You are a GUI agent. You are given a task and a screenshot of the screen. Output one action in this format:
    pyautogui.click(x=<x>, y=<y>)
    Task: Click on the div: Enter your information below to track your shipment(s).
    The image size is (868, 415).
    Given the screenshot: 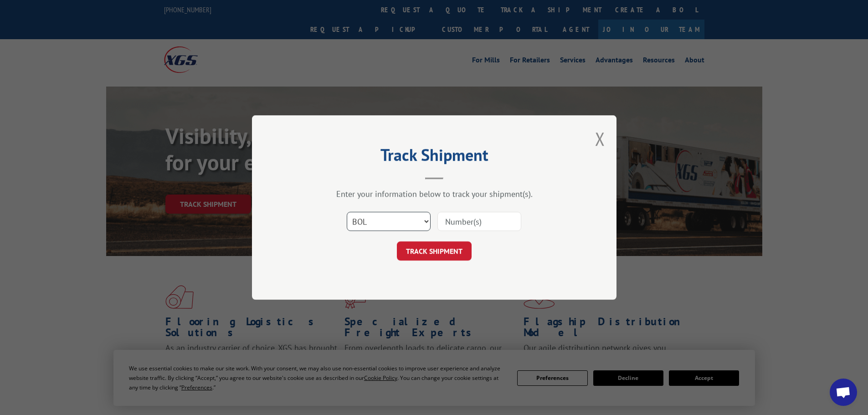 What is the action you would take?
    pyautogui.click(x=434, y=193)
    